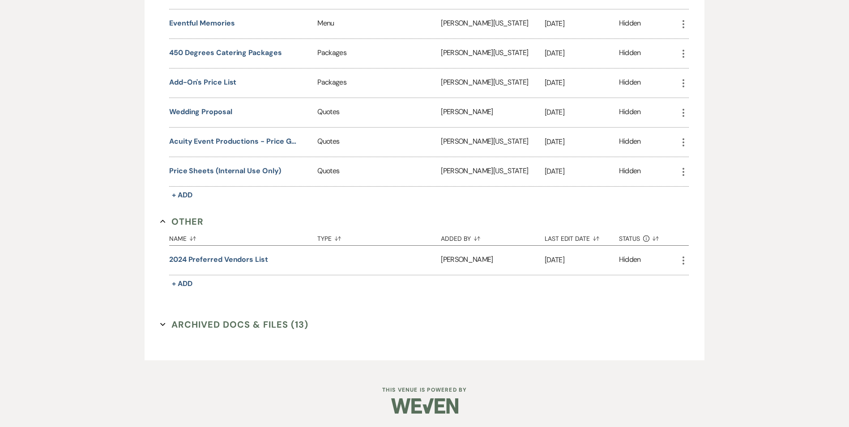 The width and height of the screenshot is (849, 427). I want to click on span: Status, so click(630, 239).